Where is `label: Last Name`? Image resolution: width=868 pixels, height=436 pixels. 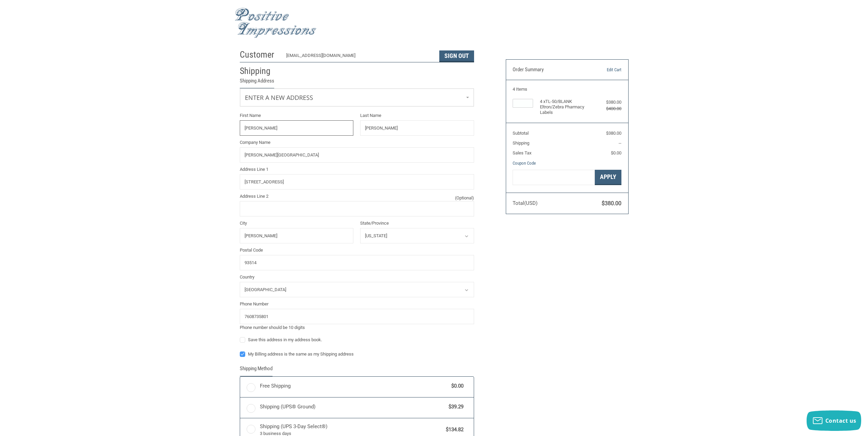 label: Last Name is located at coordinates (417, 116).